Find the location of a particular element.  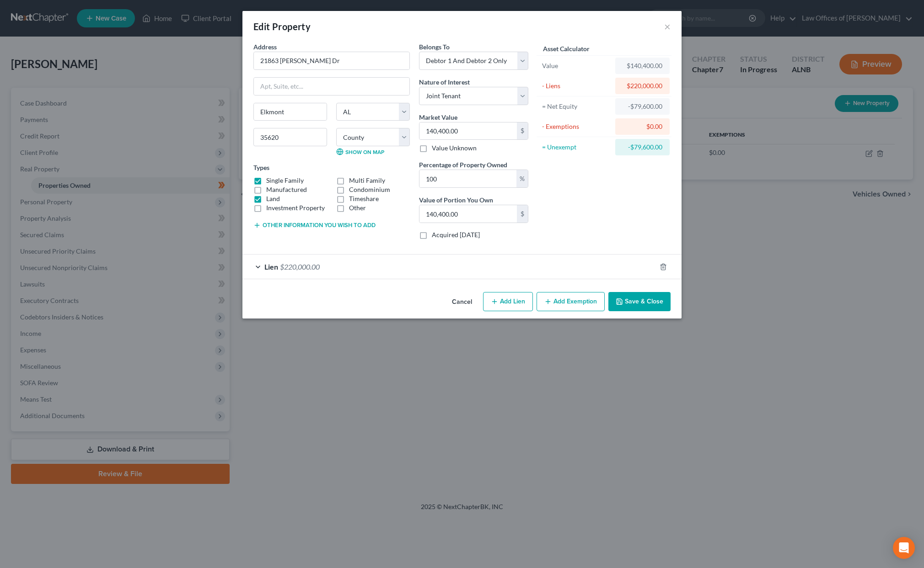

a: Show on Map is located at coordinates (360, 152).